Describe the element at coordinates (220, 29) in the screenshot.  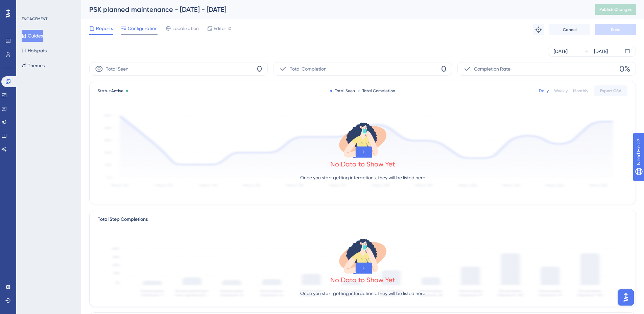
I see `span: Editor` at that location.